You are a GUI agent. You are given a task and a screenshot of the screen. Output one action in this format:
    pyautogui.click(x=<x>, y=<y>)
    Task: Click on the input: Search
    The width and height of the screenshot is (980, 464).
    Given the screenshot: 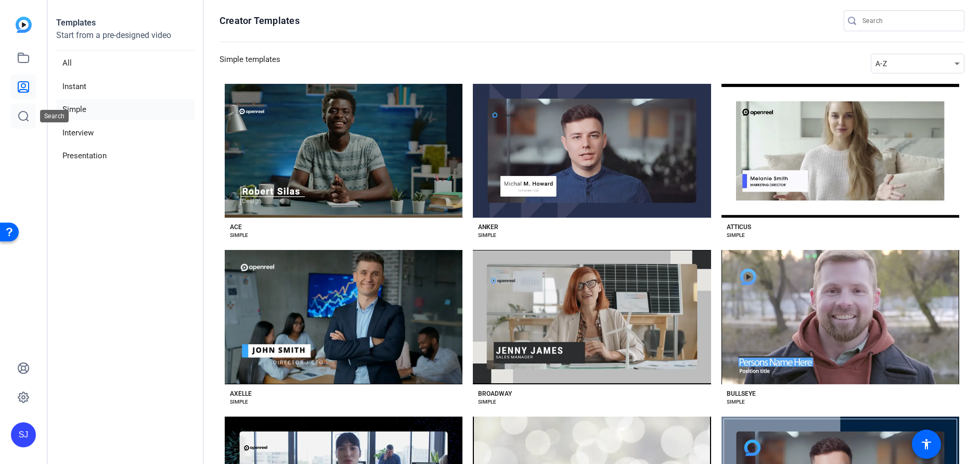 What is the action you would take?
    pyautogui.click(x=909, y=21)
    